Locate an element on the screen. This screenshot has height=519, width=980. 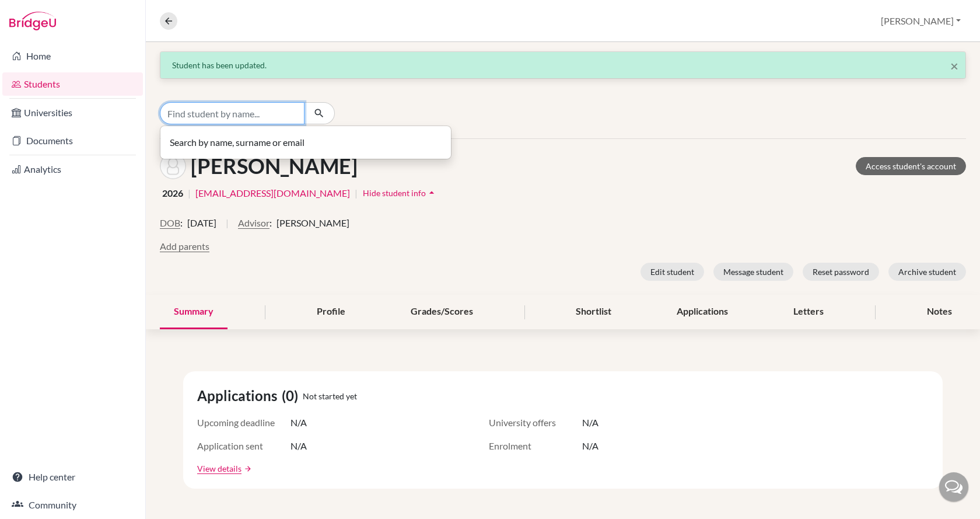
span: Application sent is located at coordinates (244, 446).